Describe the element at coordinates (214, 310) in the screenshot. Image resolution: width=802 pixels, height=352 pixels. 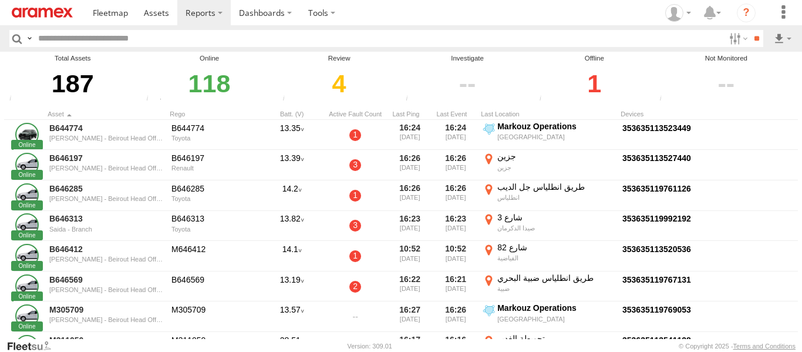
I see `div: M305709` at that location.